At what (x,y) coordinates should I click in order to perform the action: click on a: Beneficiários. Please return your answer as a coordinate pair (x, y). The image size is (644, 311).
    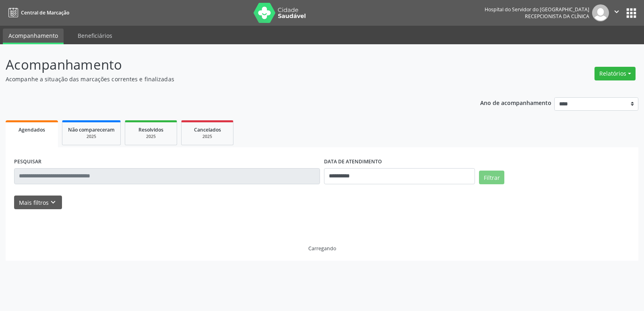
    Looking at the image, I should click on (95, 36).